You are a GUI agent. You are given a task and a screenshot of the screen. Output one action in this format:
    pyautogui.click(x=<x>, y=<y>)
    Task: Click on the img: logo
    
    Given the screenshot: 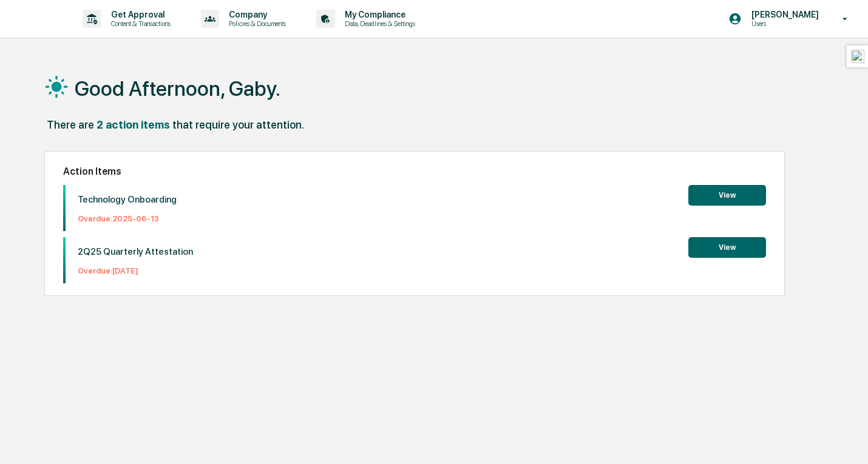 What is the action you would take?
    pyautogui.click(x=44, y=18)
    